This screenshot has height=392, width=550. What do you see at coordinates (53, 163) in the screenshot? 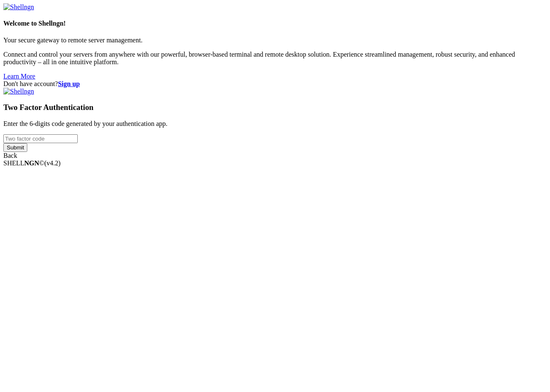
I see `span: 4.2.0` at bounding box center [53, 163].